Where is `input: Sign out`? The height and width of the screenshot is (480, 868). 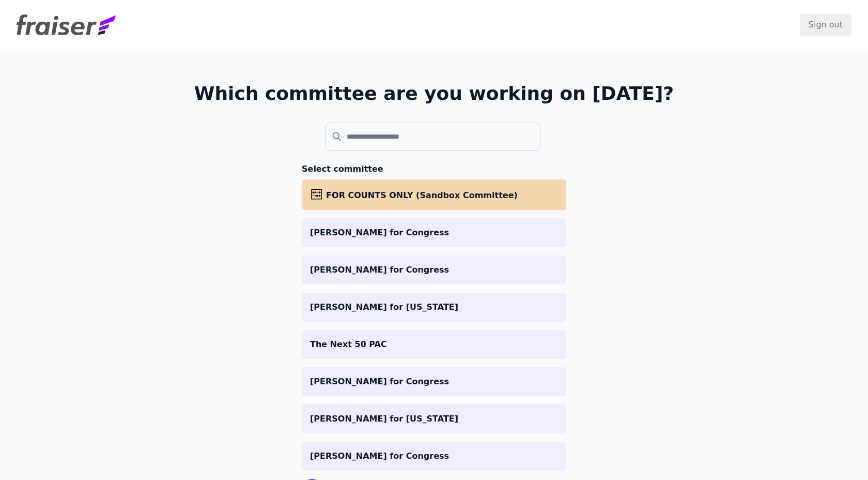
input: Sign out is located at coordinates (825, 25).